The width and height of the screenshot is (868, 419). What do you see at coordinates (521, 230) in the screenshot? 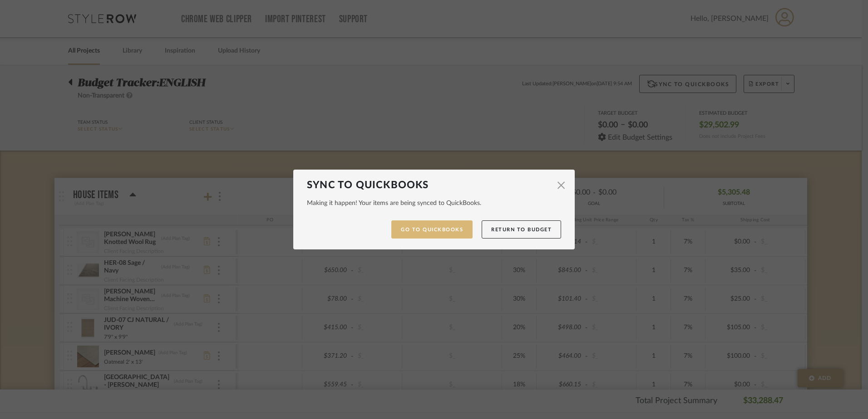
I see `button: Return to Budget` at bounding box center [521, 230].